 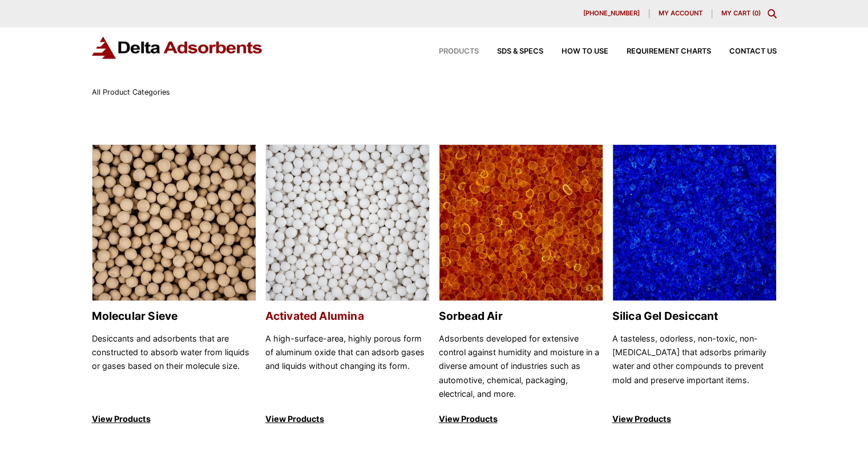 I want to click on a: Sorbead Air Sorbead Air Adsorbents developed for extensive control against humidity and moisture ..., so click(x=521, y=285).